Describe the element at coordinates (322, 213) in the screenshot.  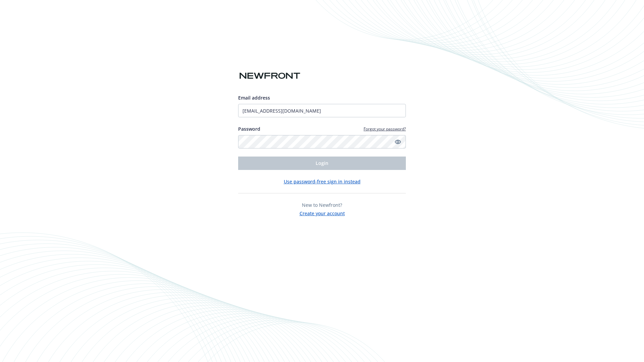
I see `button: Create your account` at that location.